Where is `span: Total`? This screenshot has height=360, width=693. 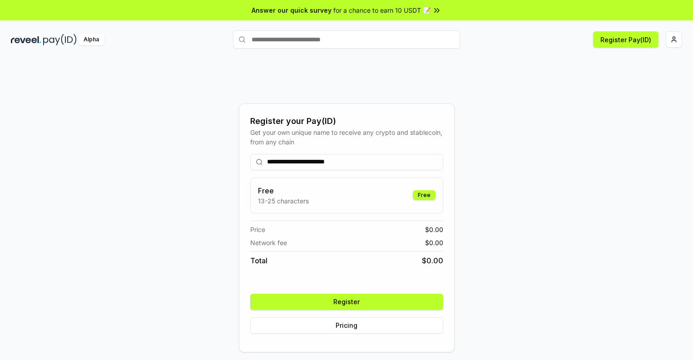
span: Total is located at coordinates (259, 261).